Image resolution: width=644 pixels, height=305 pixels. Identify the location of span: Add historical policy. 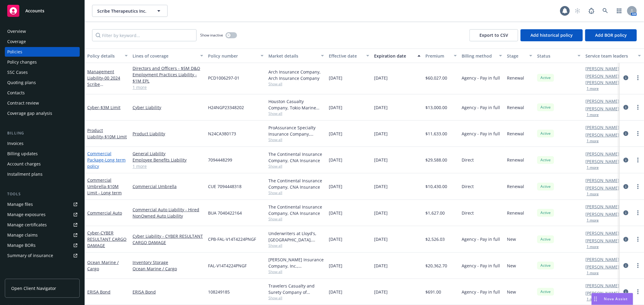
(551, 35).